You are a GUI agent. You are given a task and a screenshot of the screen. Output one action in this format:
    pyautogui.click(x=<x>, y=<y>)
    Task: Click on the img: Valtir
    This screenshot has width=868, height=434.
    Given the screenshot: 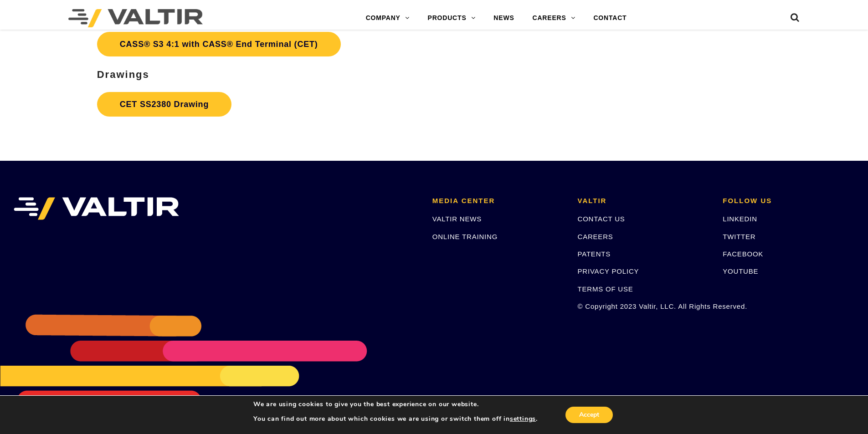 What is the action you would take?
    pyautogui.click(x=135, y=18)
    